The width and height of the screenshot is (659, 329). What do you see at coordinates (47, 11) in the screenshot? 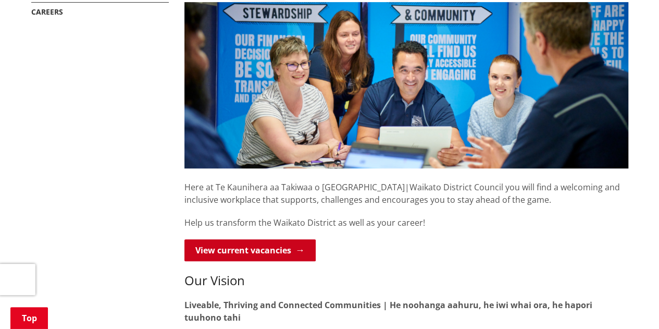
I see `a: Careers` at bounding box center [47, 11].